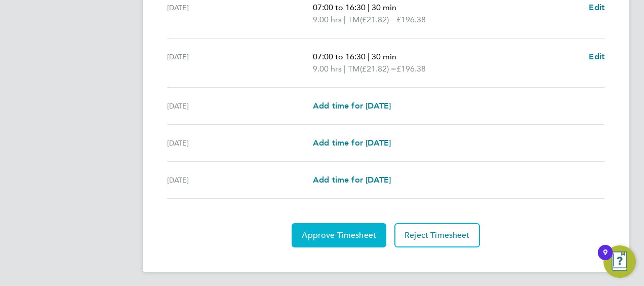 The image size is (644, 286). What do you see at coordinates (437, 235) in the screenshot?
I see `button: Reject Timesheet` at bounding box center [437, 235].